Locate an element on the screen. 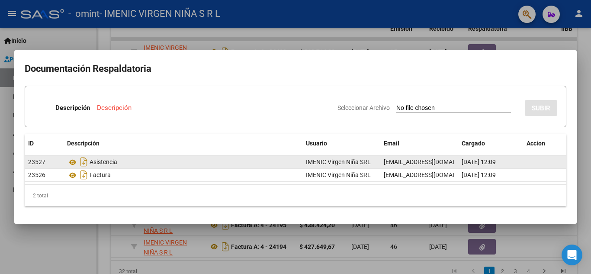 Image resolution: width=591 pixels, height=274 pixels. span: Email is located at coordinates (391, 143).